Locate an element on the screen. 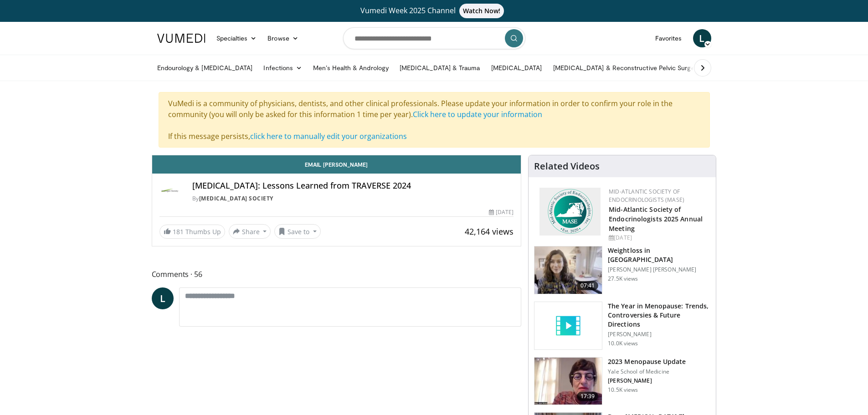 The height and width of the screenshot is (415, 868). img: video_placeholder_short.svg is located at coordinates (568, 326).